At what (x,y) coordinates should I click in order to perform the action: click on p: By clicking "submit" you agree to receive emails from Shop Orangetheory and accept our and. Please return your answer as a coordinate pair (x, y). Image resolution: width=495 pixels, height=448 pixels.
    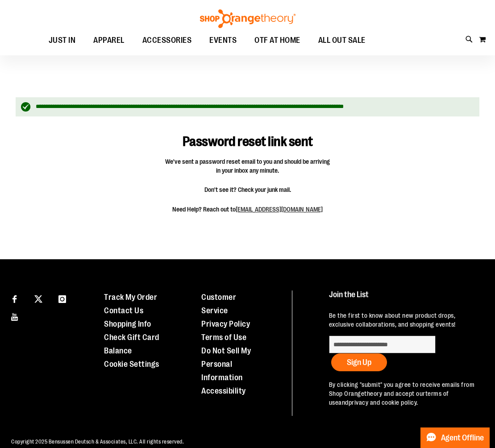
    Looking at the image, I should click on (405, 394).